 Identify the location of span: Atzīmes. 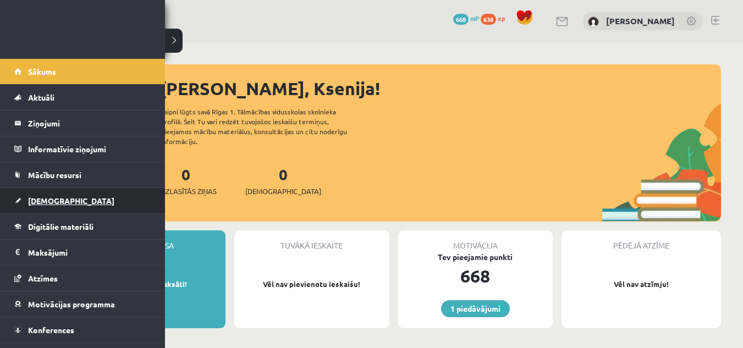
(43, 278).